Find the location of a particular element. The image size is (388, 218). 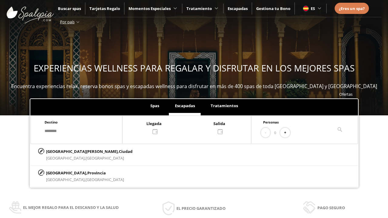

span: ¿Eres un spa? is located at coordinates (352, 8).